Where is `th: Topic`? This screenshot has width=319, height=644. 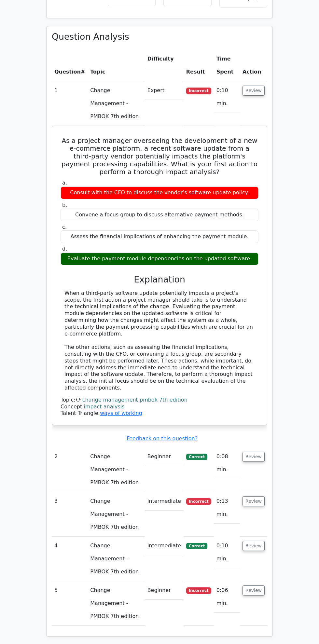 th: Topic is located at coordinates (116, 66).